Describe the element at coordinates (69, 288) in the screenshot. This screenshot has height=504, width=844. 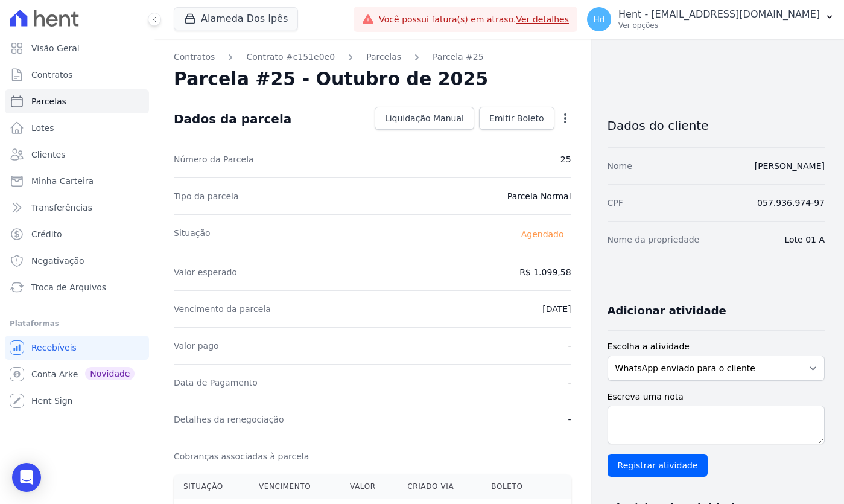
I see `span: Troca de Arquivos` at that location.